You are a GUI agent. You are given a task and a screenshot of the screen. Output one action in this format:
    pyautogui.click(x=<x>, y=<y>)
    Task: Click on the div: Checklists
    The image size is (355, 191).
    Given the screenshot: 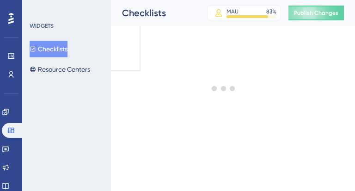 What is the action you would take?
    pyautogui.click(x=153, y=13)
    